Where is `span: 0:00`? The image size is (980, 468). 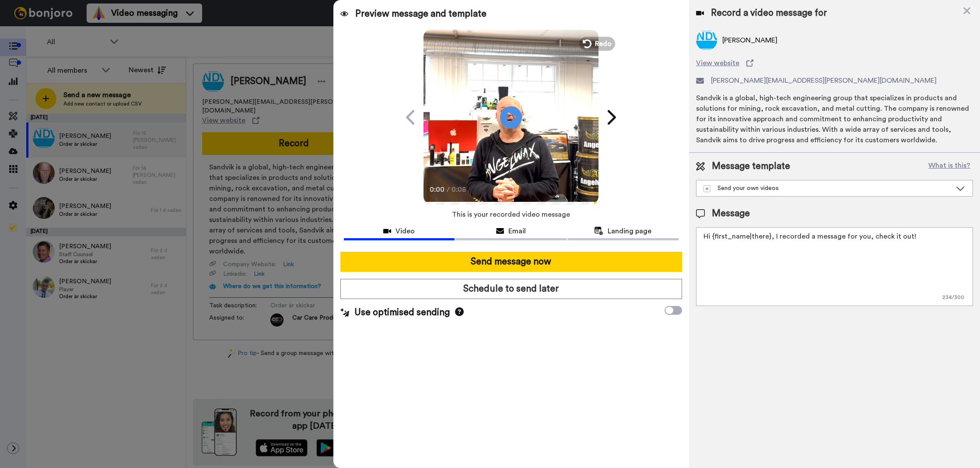
span: 0:00 is located at coordinates (438, 190).